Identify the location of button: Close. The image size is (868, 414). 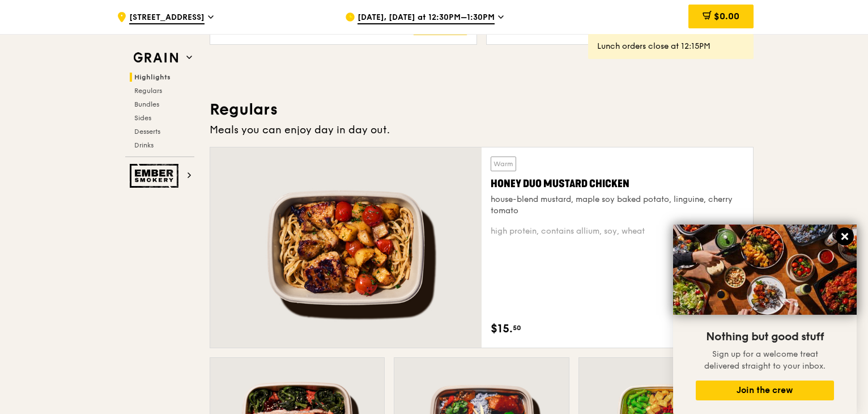
(845, 236).